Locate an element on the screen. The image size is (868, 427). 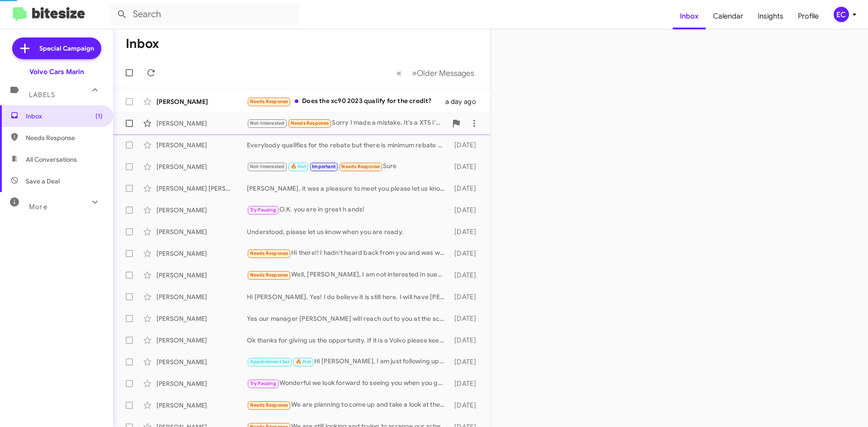
button: Previous is located at coordinates (399, 73).